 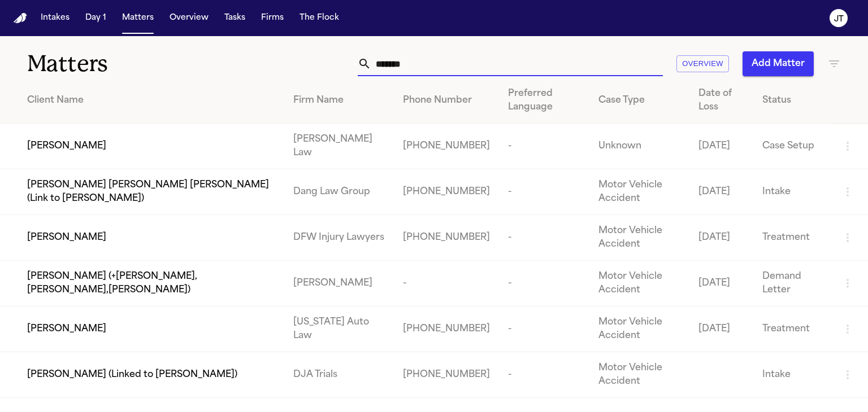 What do you see at coordinates (339, 192) in the screenshot?
I see `td: Dang Law Group` at bounding box center [339, 192].